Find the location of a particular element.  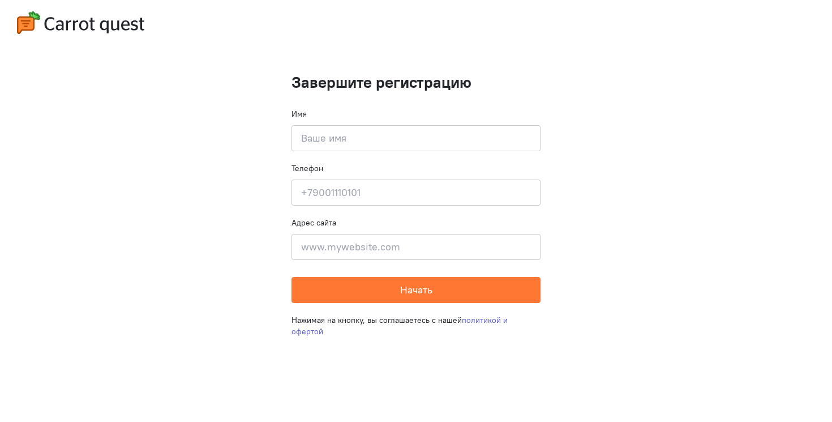

input: Ваше имя is located at coordinates (416, 138).